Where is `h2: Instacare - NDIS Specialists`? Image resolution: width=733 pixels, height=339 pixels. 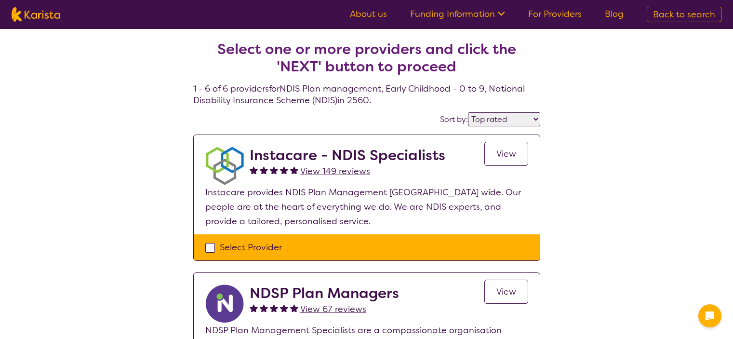 h2: Instacare - NDIS Specialists is located at coordinates (347, 155).